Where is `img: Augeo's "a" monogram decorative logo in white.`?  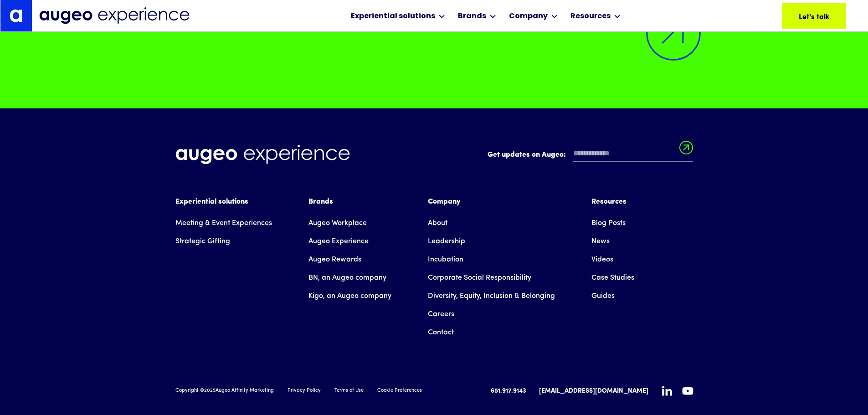
img: Augeo's "a" monogram decorative logo in white. is located at coordinates (16, 16).